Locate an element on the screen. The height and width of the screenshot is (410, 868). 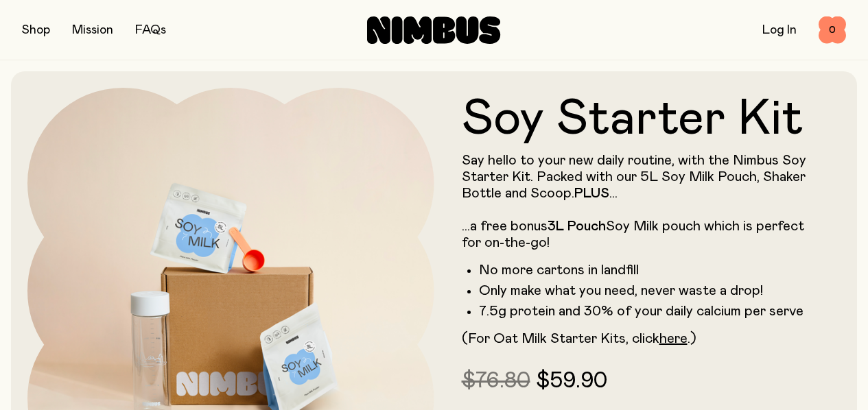
a: Mission is located at coordinates (93, 30).